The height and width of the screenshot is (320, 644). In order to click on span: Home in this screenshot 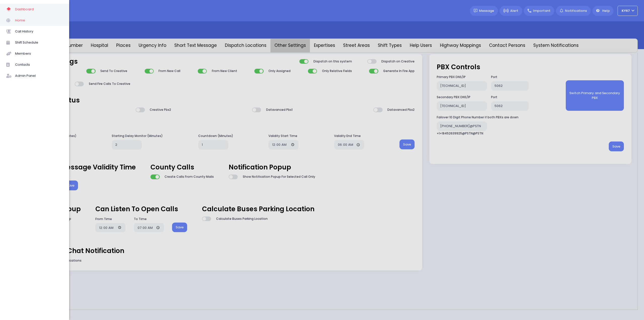, I will do `click(39, 20)`.